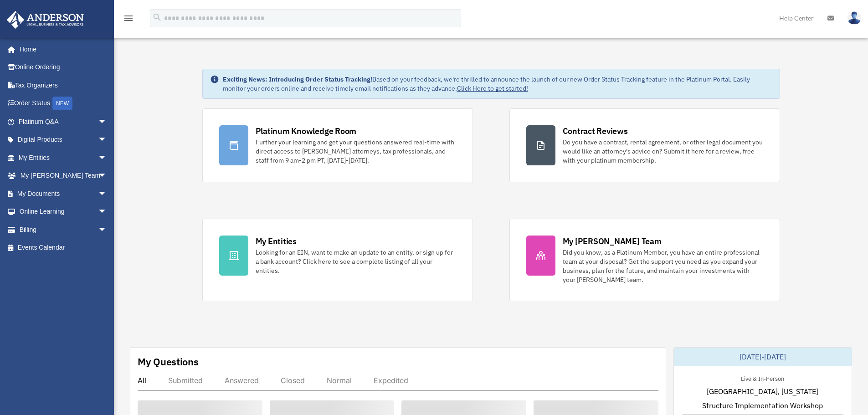 The image size is (868, 415). I want to click on div: Based on your feedback, we're thrilled to announce the launch of our new Order Status Tracking fe..., so click(498, 84).